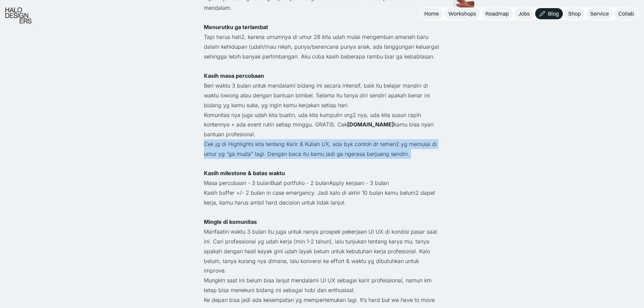 This screenshot has height=308, width=644. Describe the element at coordinates (626, 13) in the screenshot. I see `div: Collab` at that location.